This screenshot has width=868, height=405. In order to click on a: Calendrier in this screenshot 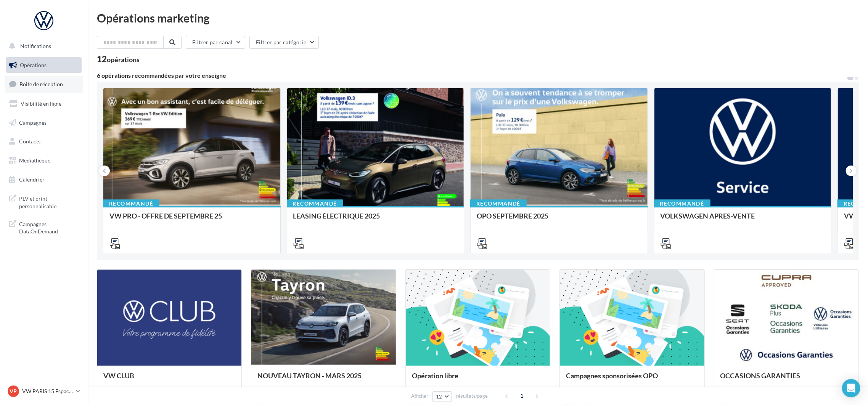, I will do `click(44, 180)`.